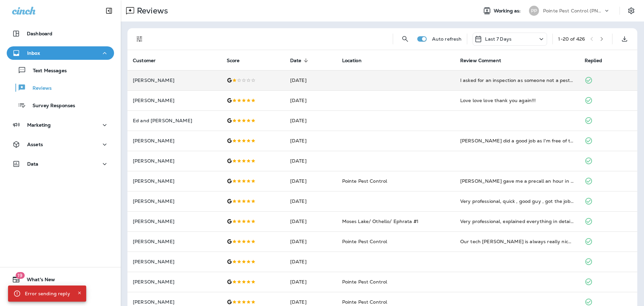  Describe the element at coordinates (48, 293) in the screenshot. I see `div: Error sending reply` at that location.